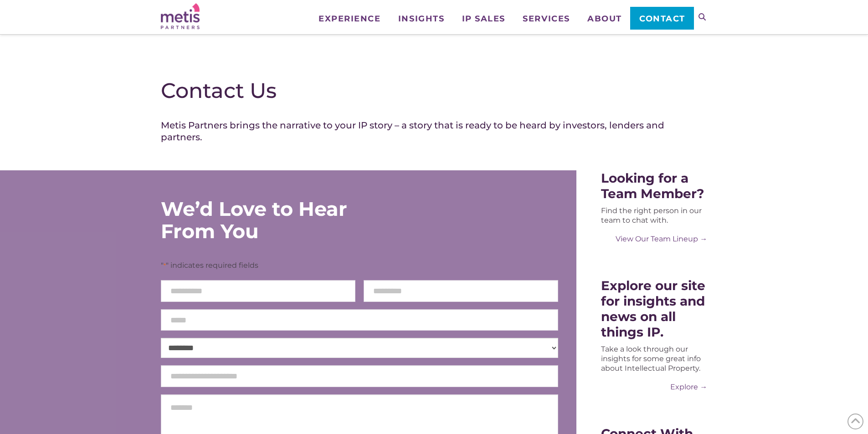 The image size is (868, 434). Describe the element at coordinates (421, 19) in the screenshot. I see `span: Insights` at that location.